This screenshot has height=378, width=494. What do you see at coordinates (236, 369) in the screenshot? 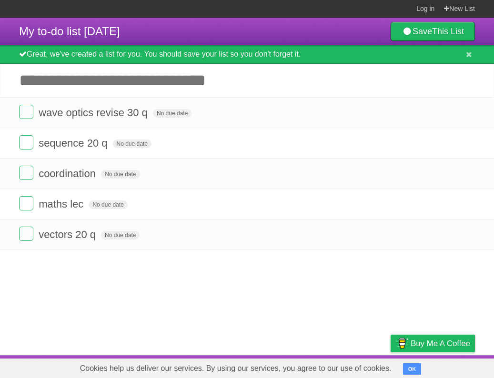
I see `span: Cookies help us deliver our services. By using our services, you agree to our use of cookies.` at bounding box center [236, 369].